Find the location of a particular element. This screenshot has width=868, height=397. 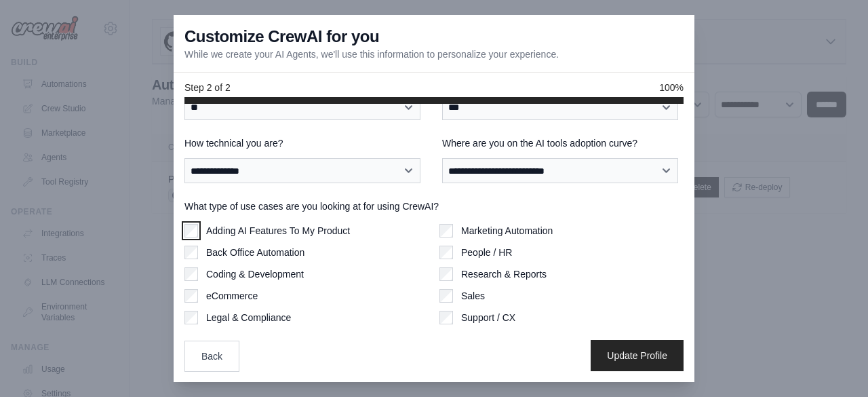

label: People / HR is located at coordinates (486, 252).